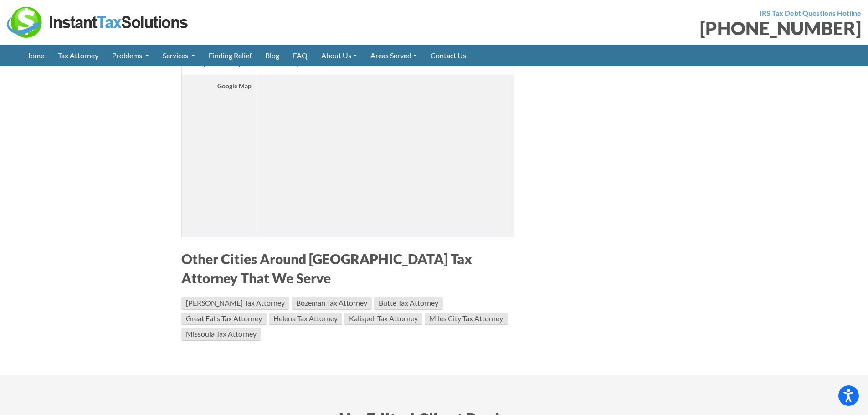  Describe the element at coordinates (466, 319) in the screenshot. I see `a: Miles City Tax Attorney` at that location.